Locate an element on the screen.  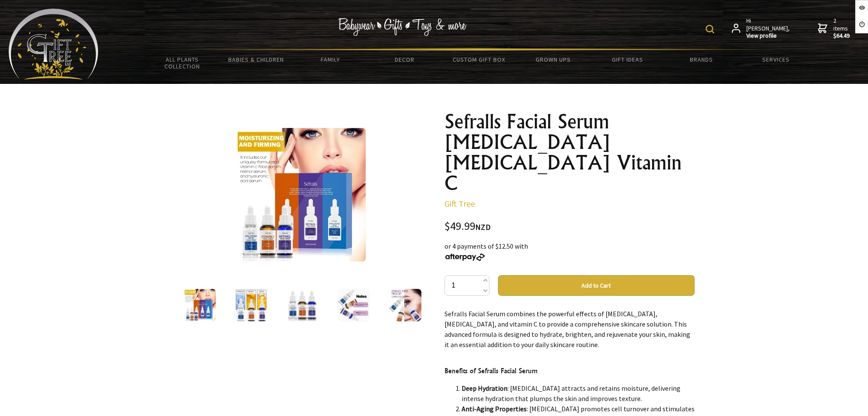
img: Babyware - Gifts - Toys and more... is located at coordinates (53, 44).